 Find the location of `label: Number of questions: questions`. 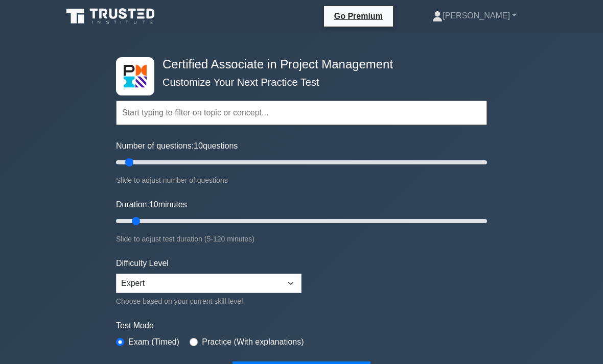

label: Number of questions: questions is located at coordinates (177, 146).